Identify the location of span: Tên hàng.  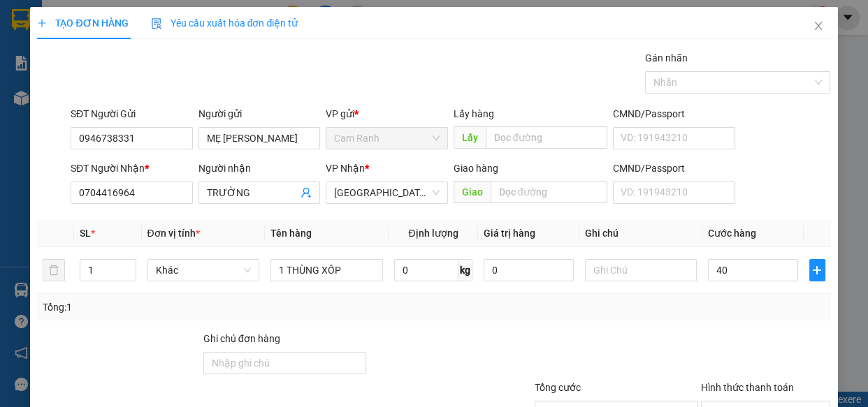
(291, 233).